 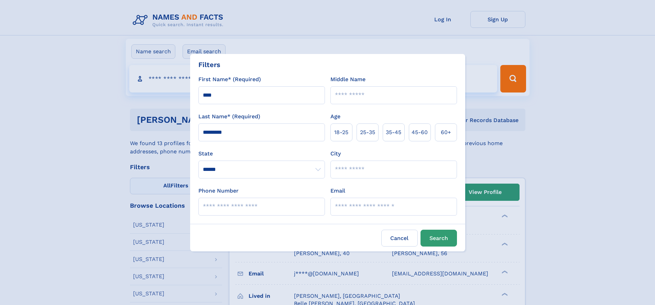 What do you see at coordinates (230, 79) in the screenshot?
I see `label: First Name* (Required)` at bounding box center [230, 79].